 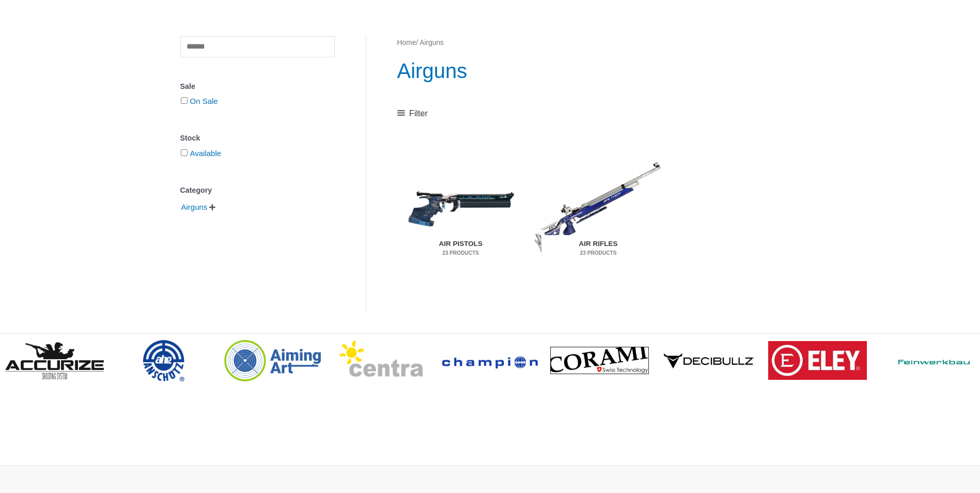 What do you see at coordinates (598, 208) in the screenshot?
I see `img: Air Rifles` at bounding box center [598, 208].